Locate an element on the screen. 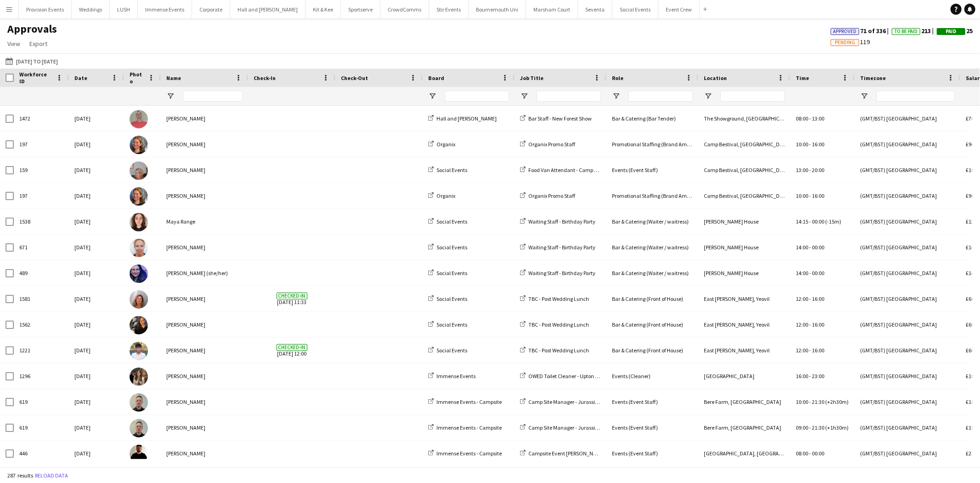  span: Social Events is located at coordinates (451, 170).